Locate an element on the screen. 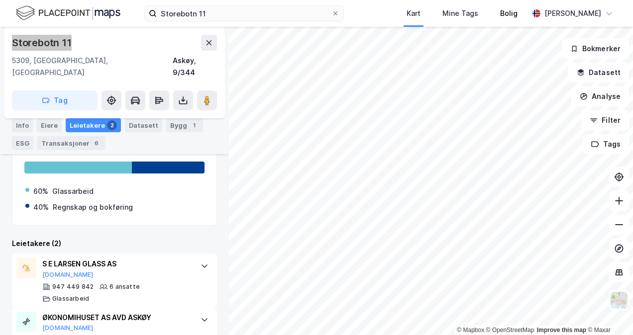 The image size is (633, 335). div: Mine Tags is located at coordinates (460, 13).